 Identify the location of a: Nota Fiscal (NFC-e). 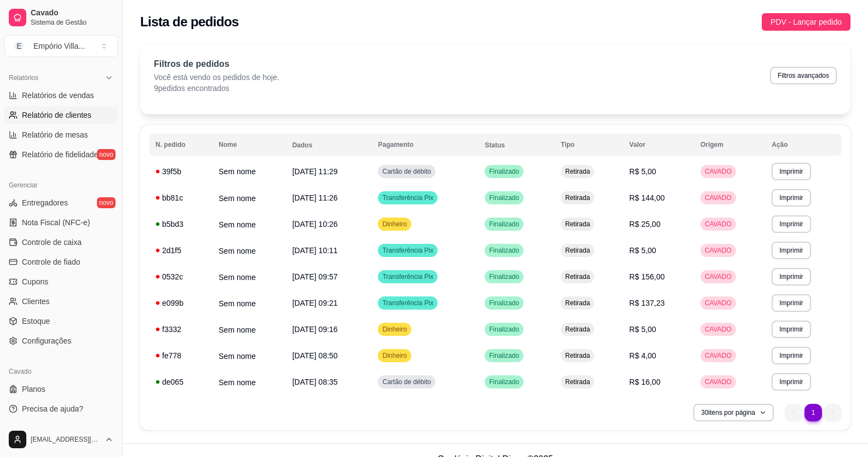
(61, 223).